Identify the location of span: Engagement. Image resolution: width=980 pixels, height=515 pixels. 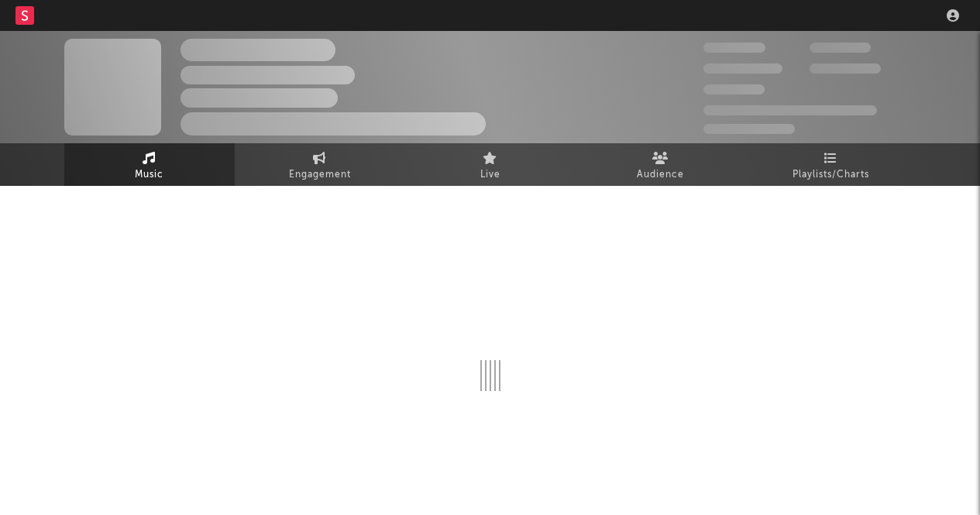
(320, 175).